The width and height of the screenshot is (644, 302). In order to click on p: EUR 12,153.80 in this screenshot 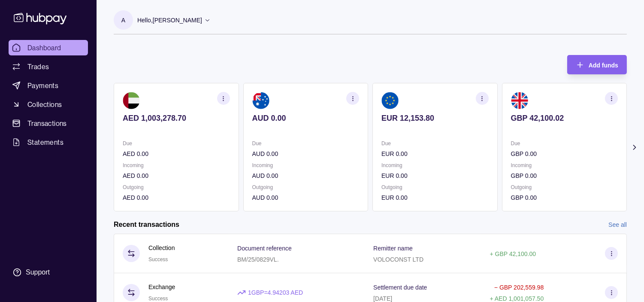, I will do `click(435, 118)`.